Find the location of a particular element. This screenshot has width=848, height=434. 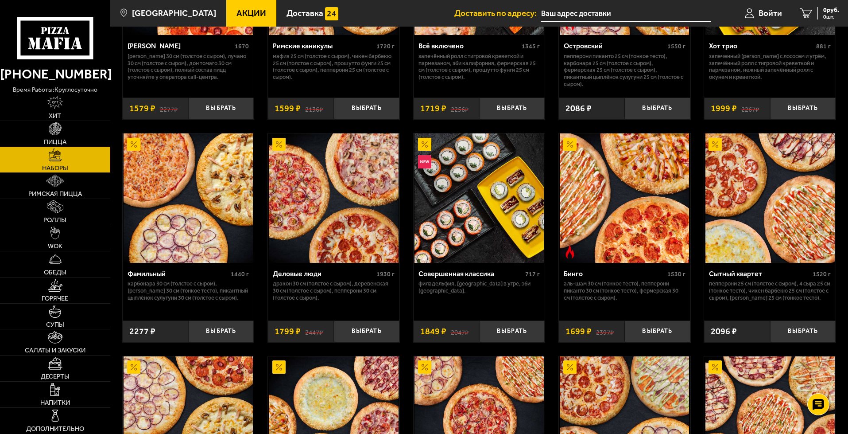

span: Горячее is located at coordinates (55, 298).